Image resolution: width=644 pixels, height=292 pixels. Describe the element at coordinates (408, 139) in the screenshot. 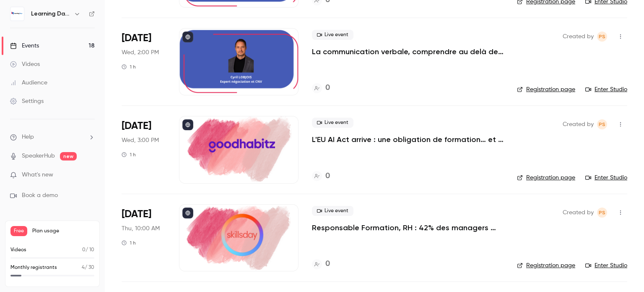

I see `p: L'EU AI Act arrive : une obligation de formation… et une opportunité stratégique pour votre entre...` at that location.